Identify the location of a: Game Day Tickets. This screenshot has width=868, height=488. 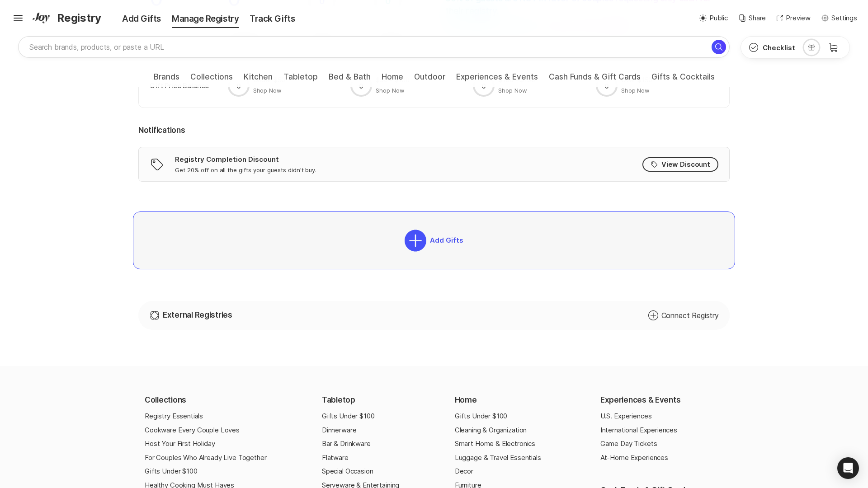
(629, 444).